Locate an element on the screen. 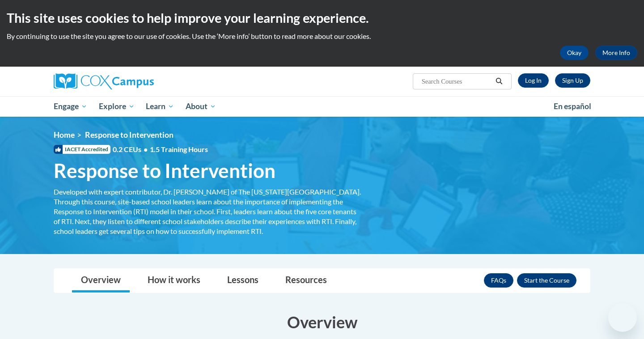  a: Register is located at coordinates (573, 80).